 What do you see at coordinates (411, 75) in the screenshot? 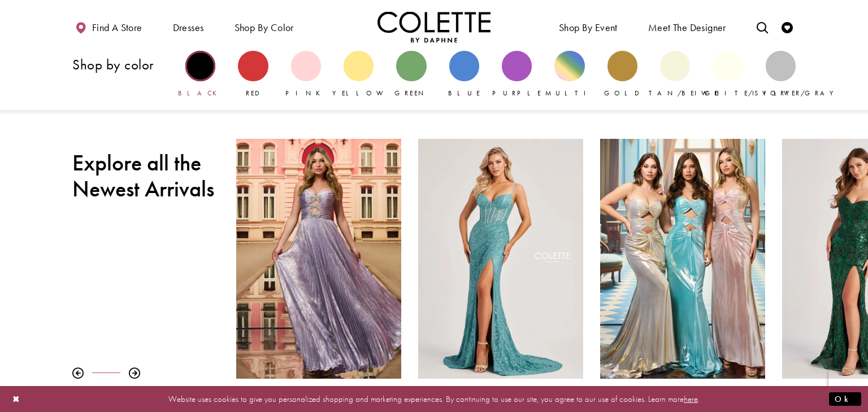
I see `a: Green` at bounding box center [411, 75].